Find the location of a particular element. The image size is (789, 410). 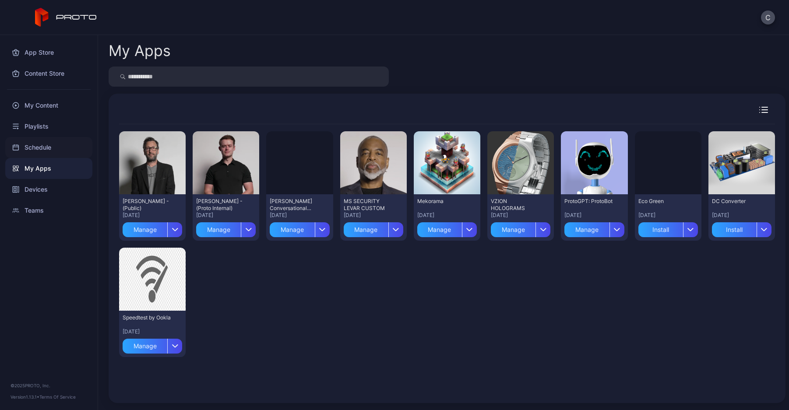

div: Teams is located at coordinates (49, 211).